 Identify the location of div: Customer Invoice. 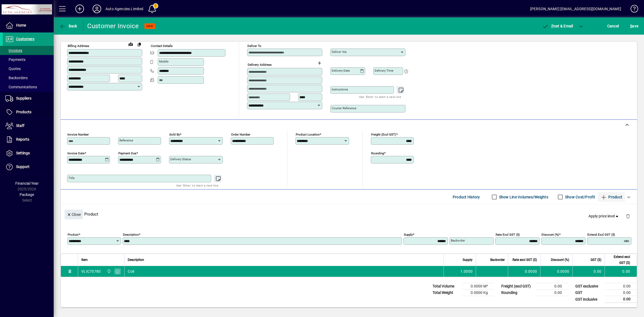
(113, 26).